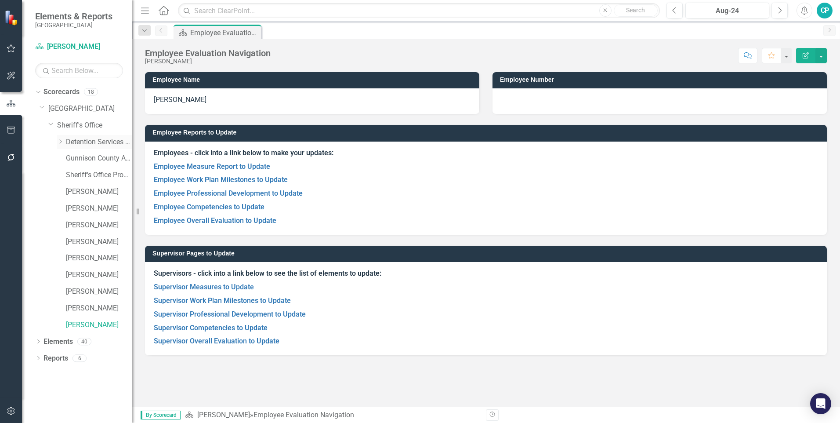  Describe the element at coordinates (209, 207) in the screenshot. I see `a: Employee Competencies to Update` at that location.